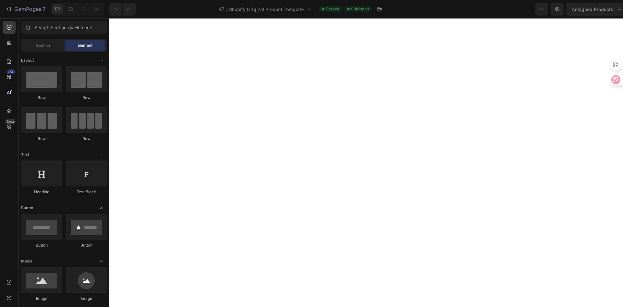  What do you see at coordinates (43, 45) in the screenshot?
I see `span: Section` at bounding box center [43, 45].